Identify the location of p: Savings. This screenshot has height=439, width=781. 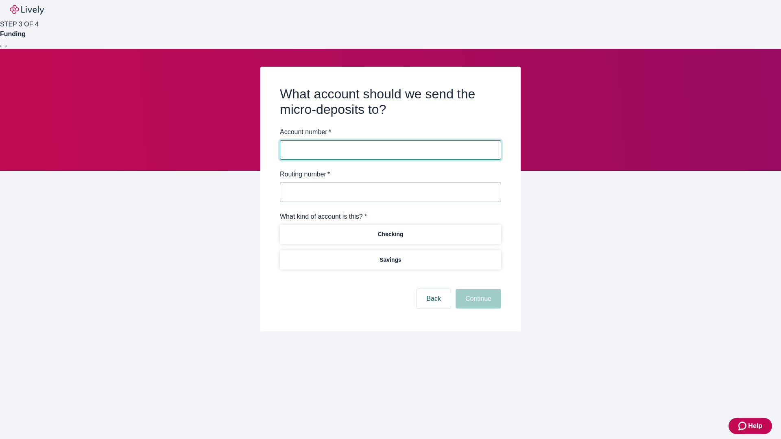
(391, 260).